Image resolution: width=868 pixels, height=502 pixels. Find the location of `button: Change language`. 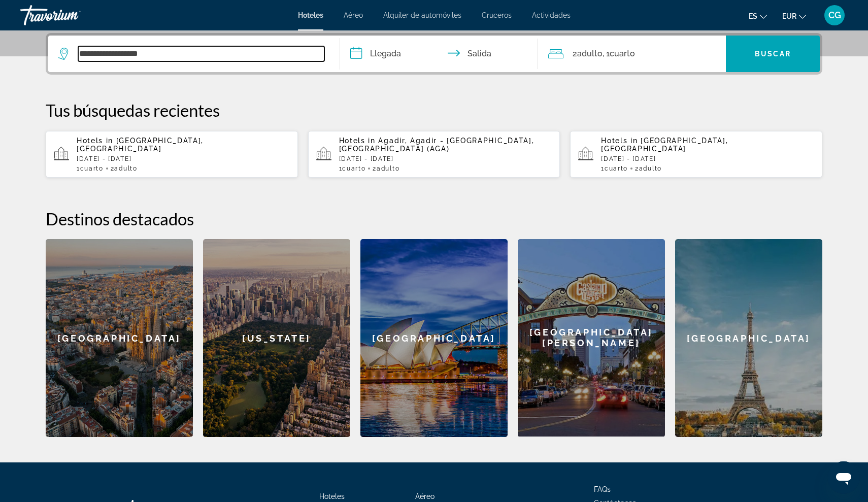

button: Change language is located at coordinates (758, 16).